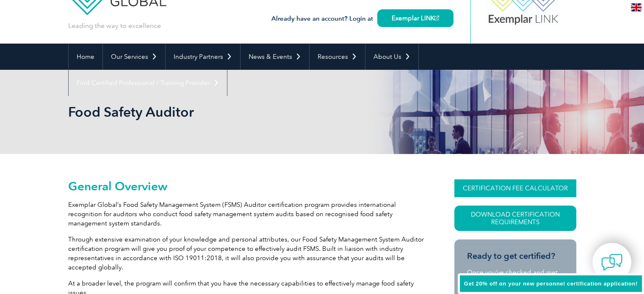 Image resolution: width=644 pixels, height=294 pixels. Describe the element at coordinates (114, 26) in the screenshot. I see `p: Leading the way to excellence` at that location.